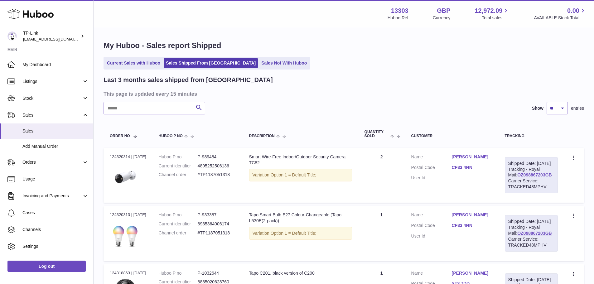  Describe the element at coordinates (120, 136) in the screenshot. I see `span: Order No` at that location.